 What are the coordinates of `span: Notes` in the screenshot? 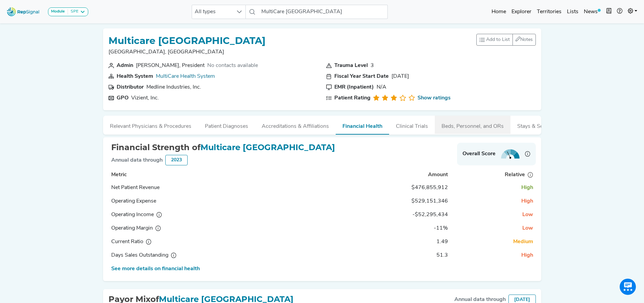 It's located at (527, 39).